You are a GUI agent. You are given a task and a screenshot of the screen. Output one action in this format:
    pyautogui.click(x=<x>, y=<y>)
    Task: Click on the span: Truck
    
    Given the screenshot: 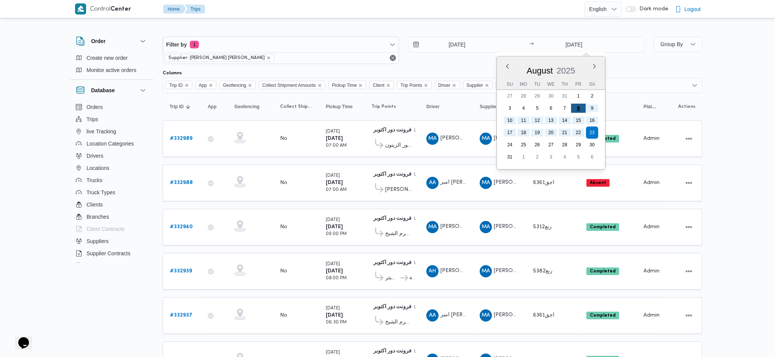 What is the action you would take?
    pyautogui.click(x=508, y=85)
    